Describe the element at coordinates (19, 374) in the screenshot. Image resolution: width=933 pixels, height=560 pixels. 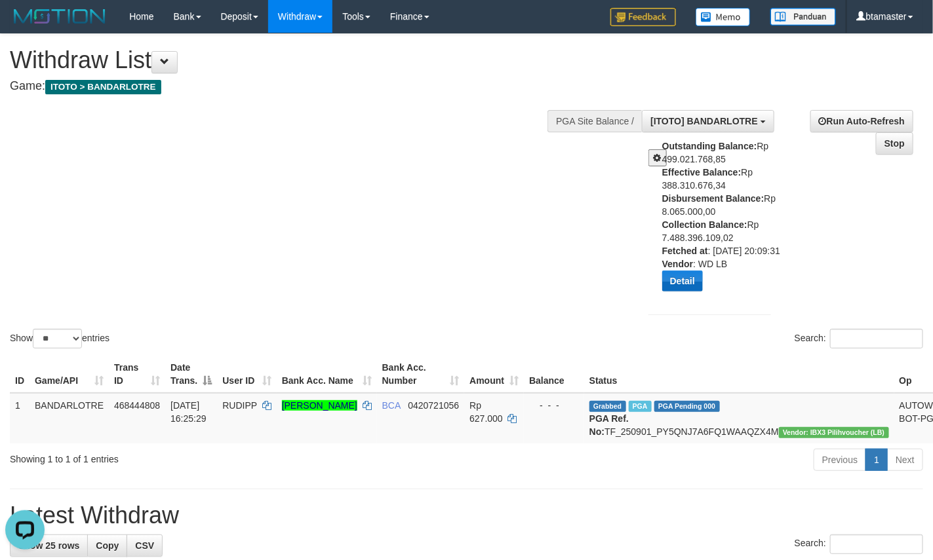
I see `th: ID` at that location.